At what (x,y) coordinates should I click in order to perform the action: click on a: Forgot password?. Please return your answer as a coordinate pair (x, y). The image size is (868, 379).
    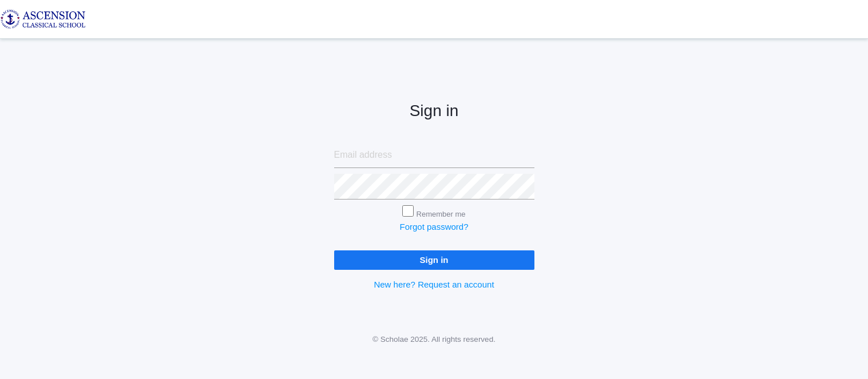
    Looking at the image, I should click on (434, 226).